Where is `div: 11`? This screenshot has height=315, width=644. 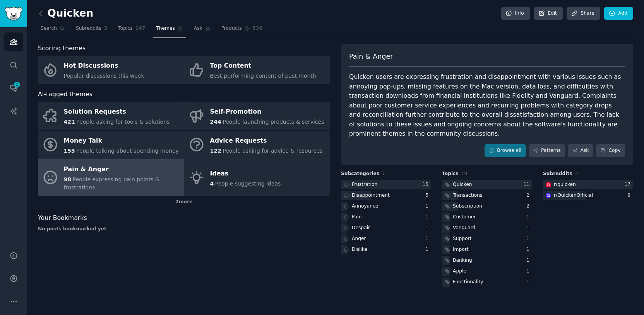
div: 11 is located at coordinates (528, 185).